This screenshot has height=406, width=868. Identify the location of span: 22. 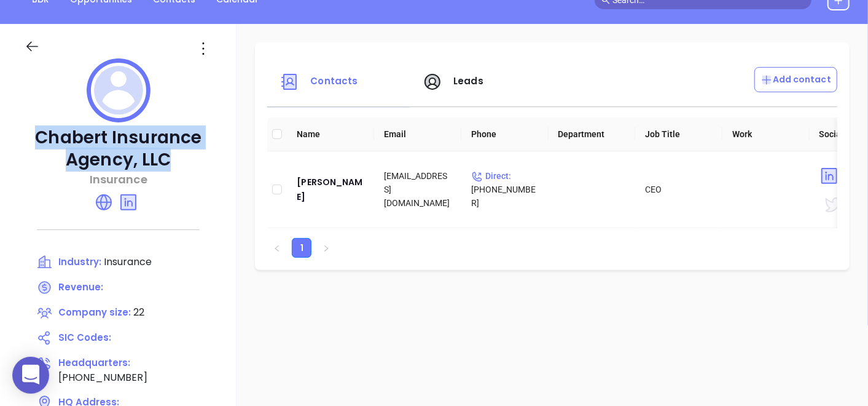
(139, 312).